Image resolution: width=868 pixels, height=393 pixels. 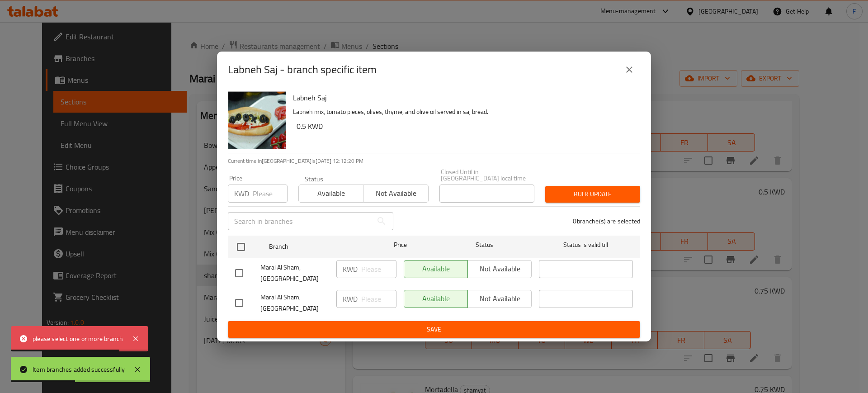 I want to click on img: Labneh Saj, so click(x=257, y=120).